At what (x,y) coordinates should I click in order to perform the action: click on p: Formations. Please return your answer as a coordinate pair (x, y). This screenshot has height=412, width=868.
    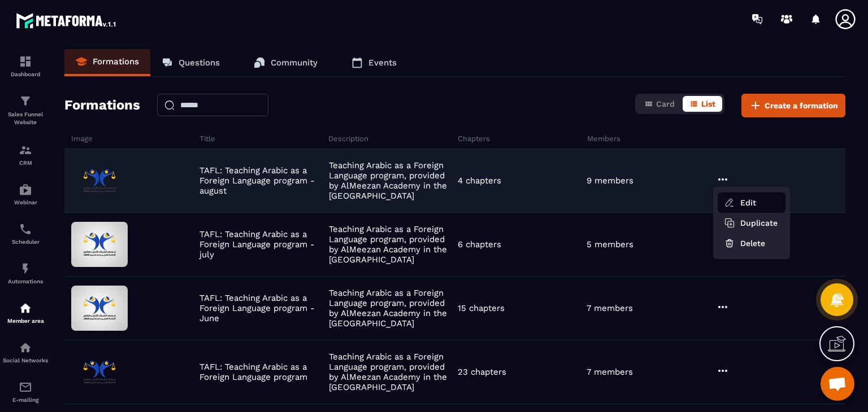
    Looking at the image, I should click on (116, 62).